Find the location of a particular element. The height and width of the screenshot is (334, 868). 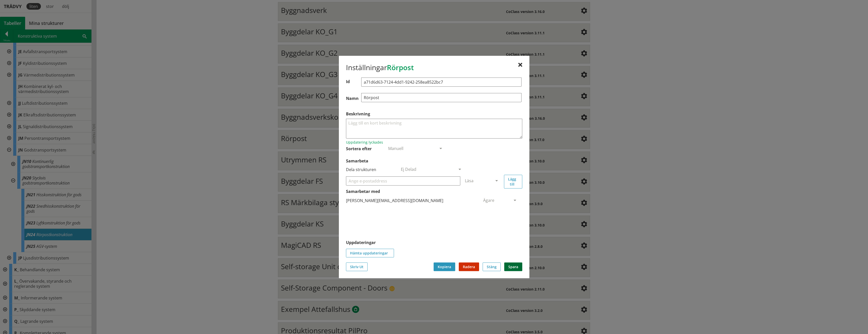

span: Ägare is located at coordinates (489, 200).